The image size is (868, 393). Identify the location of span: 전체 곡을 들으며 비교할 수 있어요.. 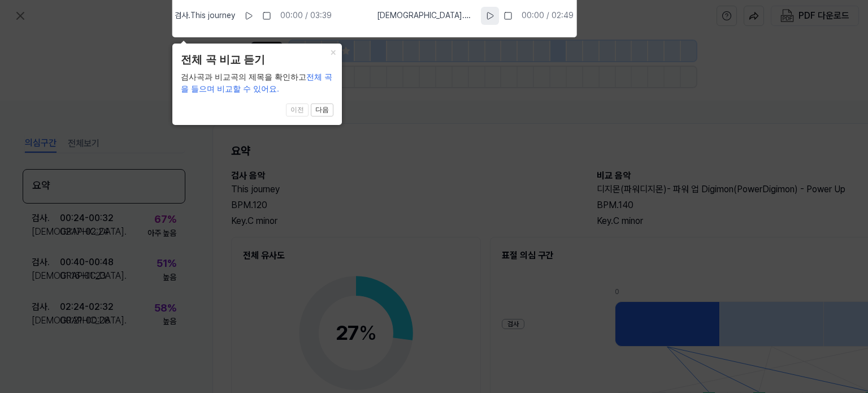
(257, 82).